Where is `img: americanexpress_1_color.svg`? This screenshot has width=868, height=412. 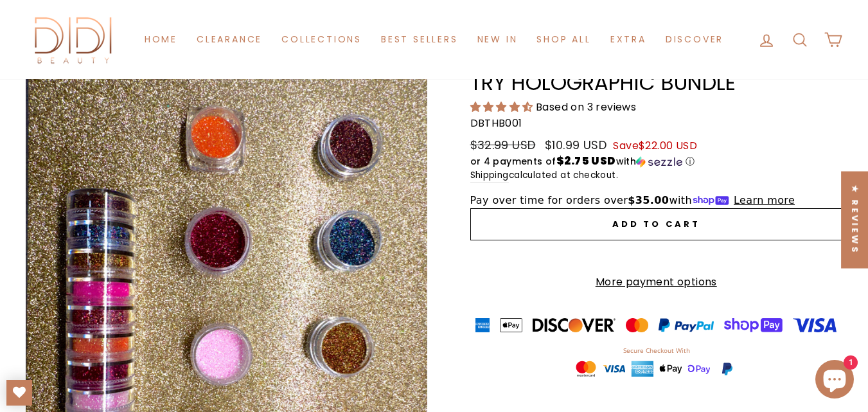
img: americanexpress_1_color.svg is located at coordinates (171, 26).